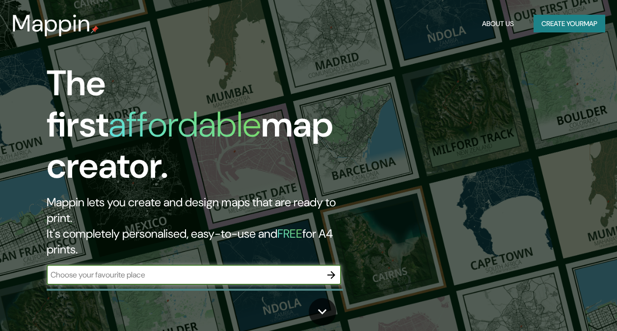  I want to click on button: About Us, so click(498, 24).